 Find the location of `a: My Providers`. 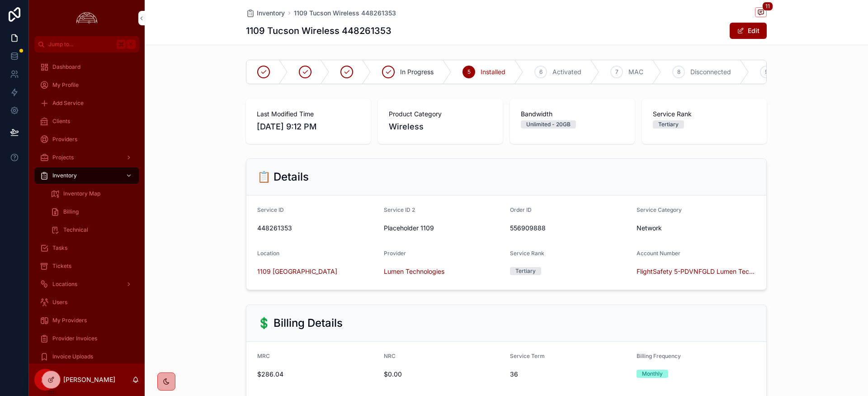

a: My Providers is located at coordinates (87, 320).